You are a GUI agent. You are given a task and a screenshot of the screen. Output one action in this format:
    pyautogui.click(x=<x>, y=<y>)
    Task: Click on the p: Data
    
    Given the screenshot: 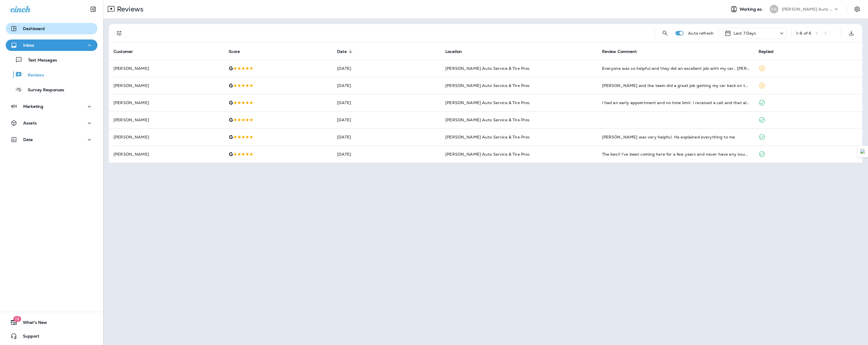 What is the action you would take?
    pyautogui.click(x=28, y=140)
    